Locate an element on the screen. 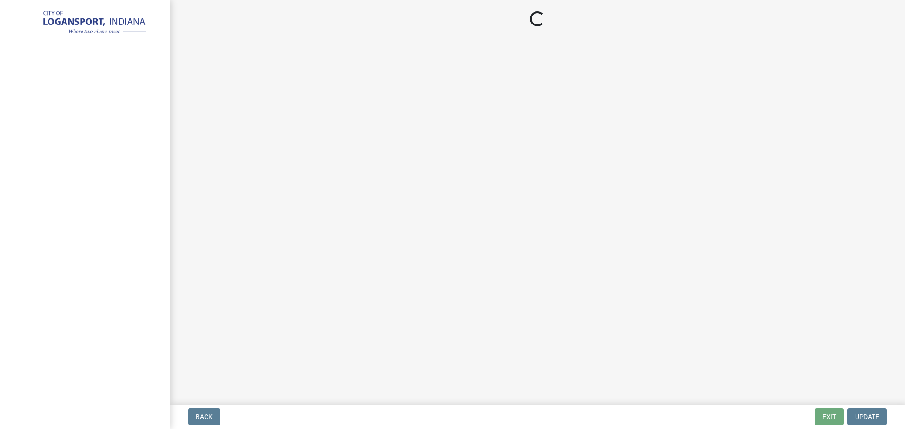  span: Back is located at coordinates (204, 417).